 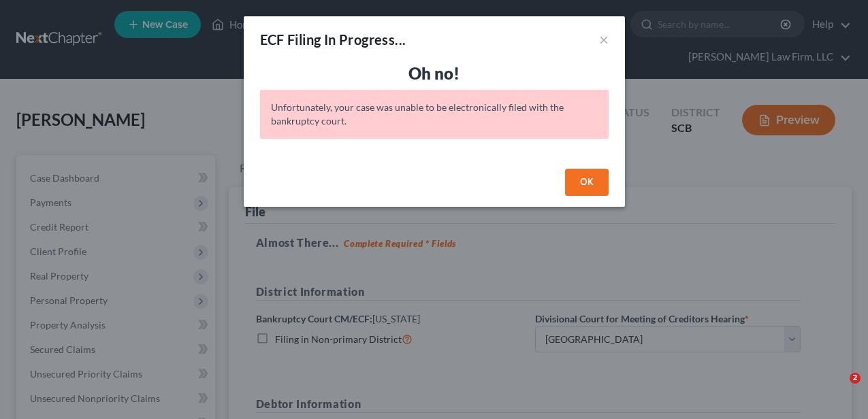 What do you see at coordinates (333, 39) in the screenshot?
I see `div: ECF Filing In Progress...` at bounding box center [333, 39].